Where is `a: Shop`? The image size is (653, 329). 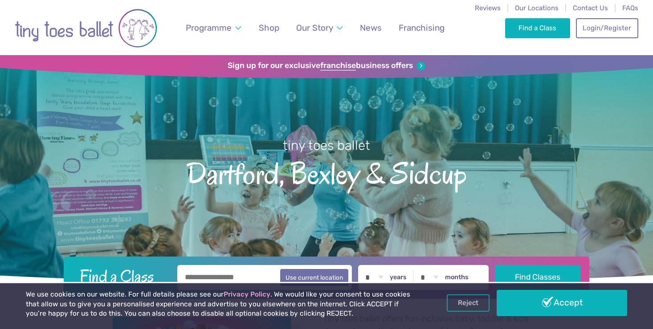
a: Shop is located at coordinates (269, 28).